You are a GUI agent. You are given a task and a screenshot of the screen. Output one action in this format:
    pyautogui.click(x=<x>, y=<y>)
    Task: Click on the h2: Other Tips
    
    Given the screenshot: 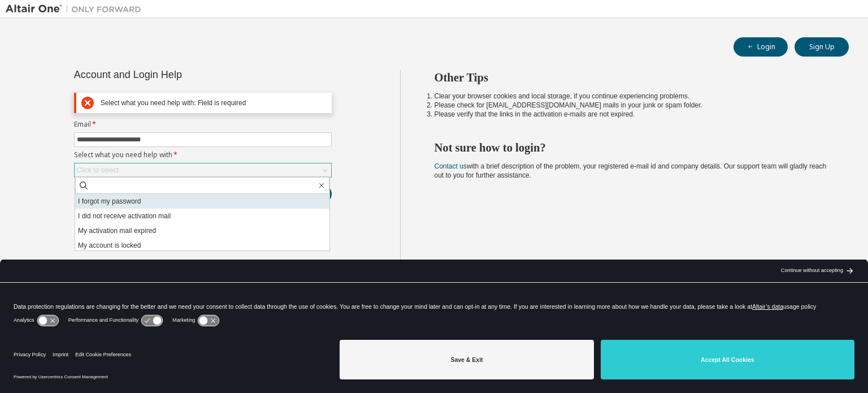 What is the action you would take?
    pyautogui.click(x=632, y=78)
    